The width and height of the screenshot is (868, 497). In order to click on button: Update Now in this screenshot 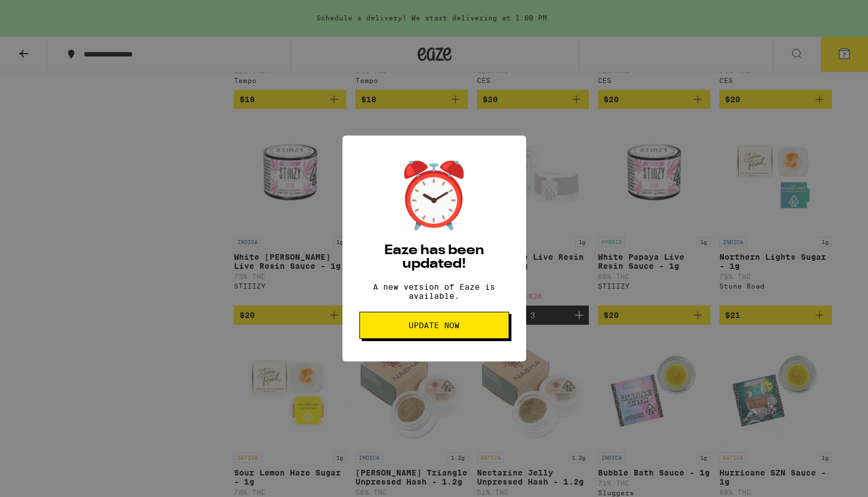, I will do `click(434, 326)`.